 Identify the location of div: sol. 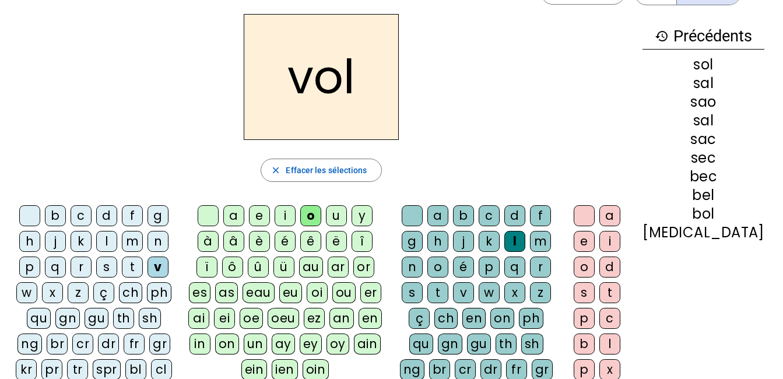
(703, 65).